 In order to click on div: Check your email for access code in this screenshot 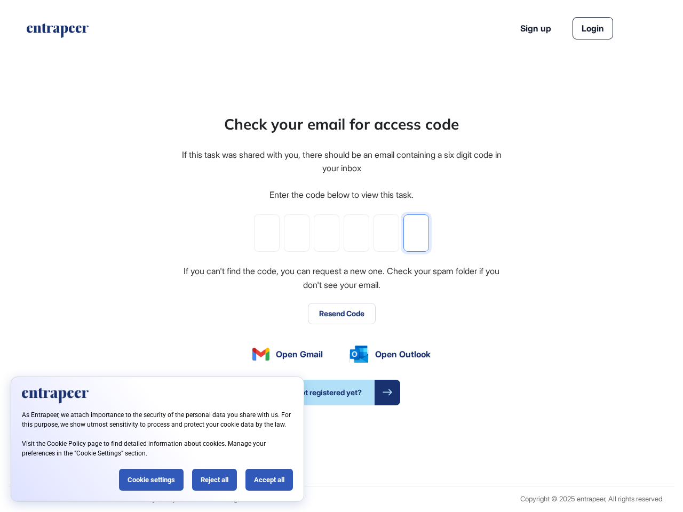, I will do `click(341, 124)`.